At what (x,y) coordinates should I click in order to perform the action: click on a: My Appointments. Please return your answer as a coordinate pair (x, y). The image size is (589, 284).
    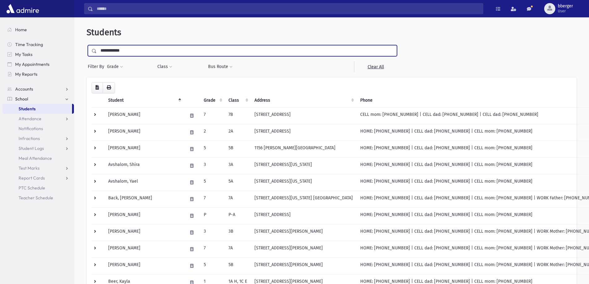
    Looking at the image, I should click on (38, 64).